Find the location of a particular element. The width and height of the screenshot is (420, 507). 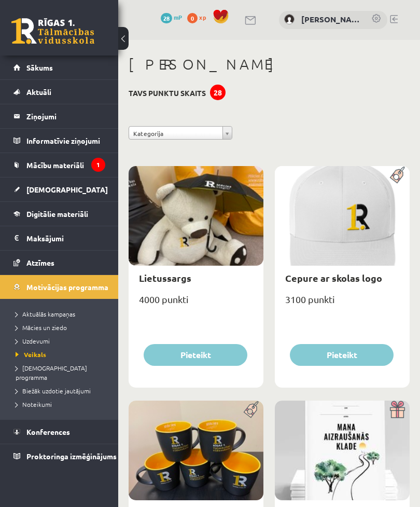

h3: Tavs punktu skaits is located at coordinates (167, 93).